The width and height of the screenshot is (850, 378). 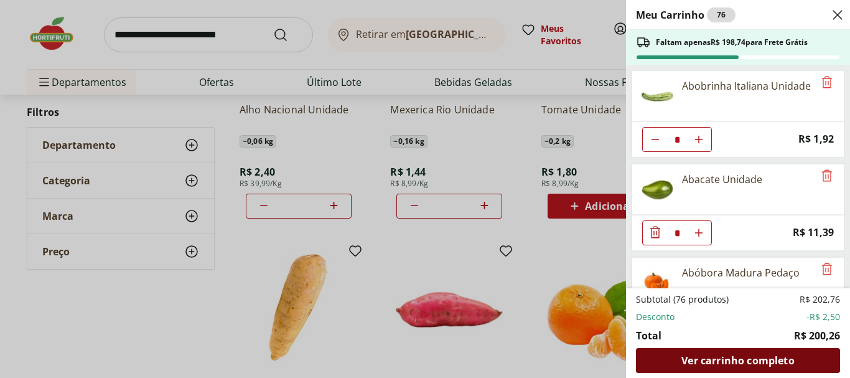 I want to click on span: Desconto, so click(x=655, y=317).